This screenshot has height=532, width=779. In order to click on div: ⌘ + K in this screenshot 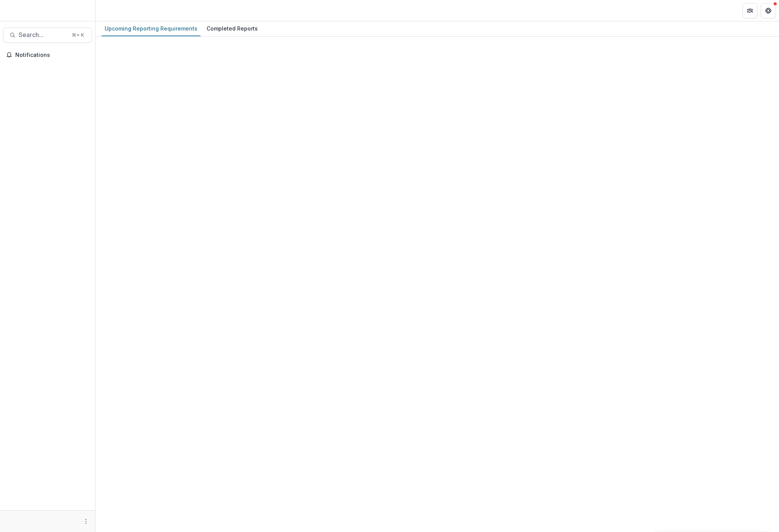, I will do `click(78, 35)`.